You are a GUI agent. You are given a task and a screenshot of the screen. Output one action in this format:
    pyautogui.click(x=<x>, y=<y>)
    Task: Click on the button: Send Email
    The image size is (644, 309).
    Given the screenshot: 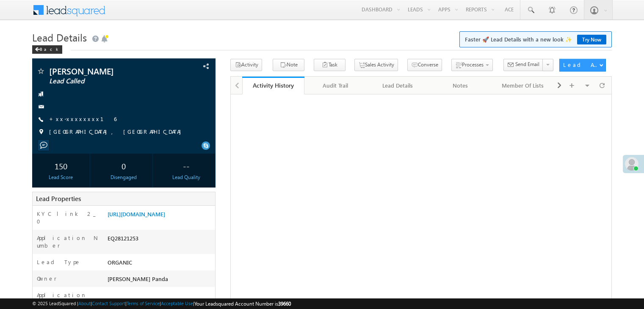 What is the action you would take?
    pyautogui.click(x=524, y=65)
    